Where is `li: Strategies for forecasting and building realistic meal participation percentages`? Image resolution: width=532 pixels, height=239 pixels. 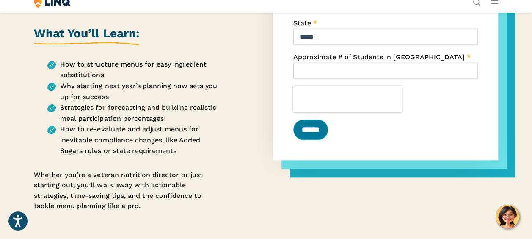 li: Strategies for forecasting and building realistic meal participation percentages is located at coordinates (133, 113).